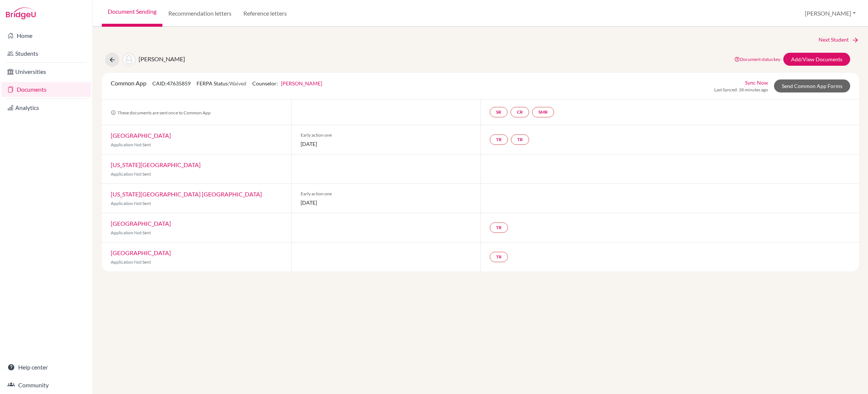 The image size is (868, 394). I want to click on span: These documents are sent once to Common App, so click(160, 112).